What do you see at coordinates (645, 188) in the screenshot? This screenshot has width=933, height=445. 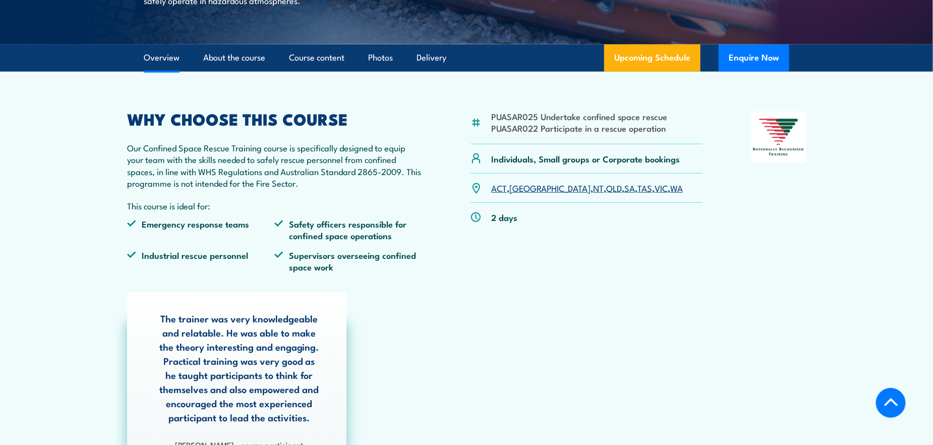 I see `a: TAS` at bounding box center [645, 188].